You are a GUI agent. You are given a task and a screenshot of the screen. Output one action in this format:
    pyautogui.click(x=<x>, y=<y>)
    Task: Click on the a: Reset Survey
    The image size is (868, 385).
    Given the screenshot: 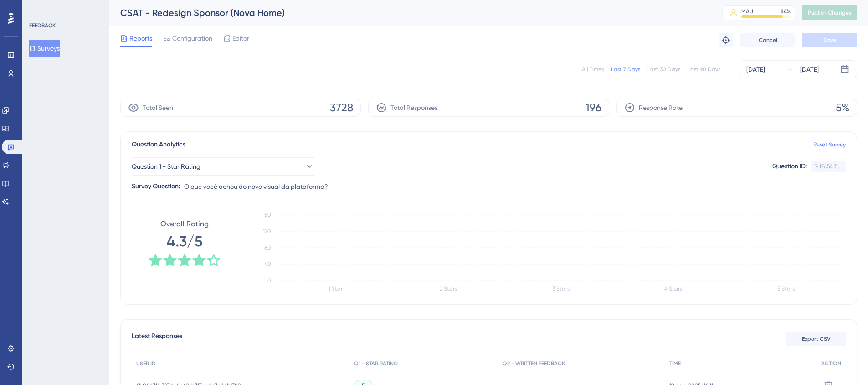 What is the action you would take?
    pyautogui.click(x=830, y=144)
    